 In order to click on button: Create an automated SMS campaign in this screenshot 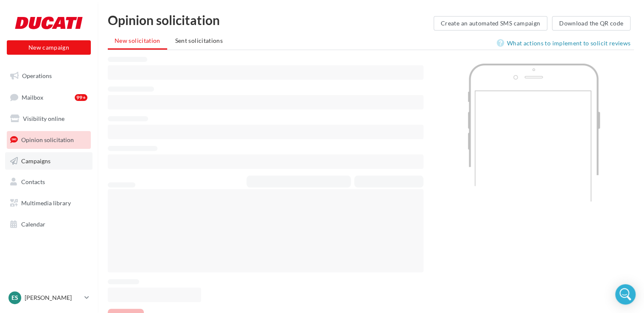, I will do `click(490, 23)`.